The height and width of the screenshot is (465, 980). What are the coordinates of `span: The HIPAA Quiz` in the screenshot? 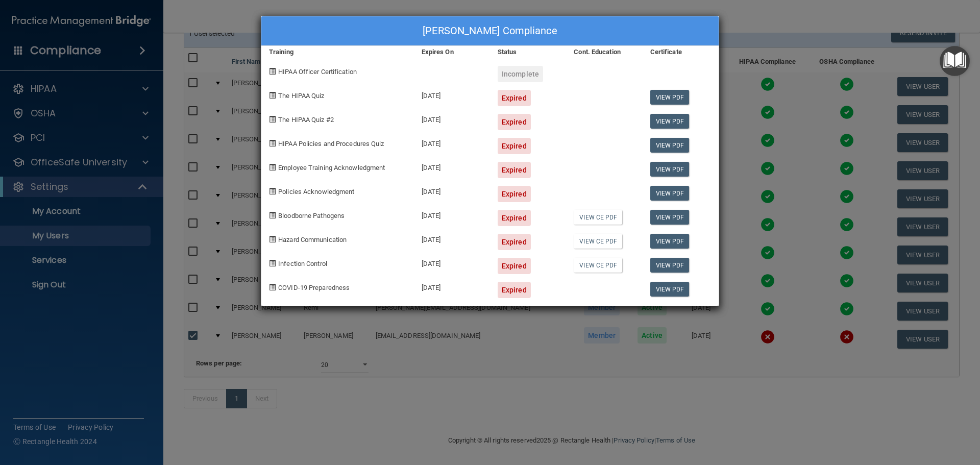 It's located at (301, 95).